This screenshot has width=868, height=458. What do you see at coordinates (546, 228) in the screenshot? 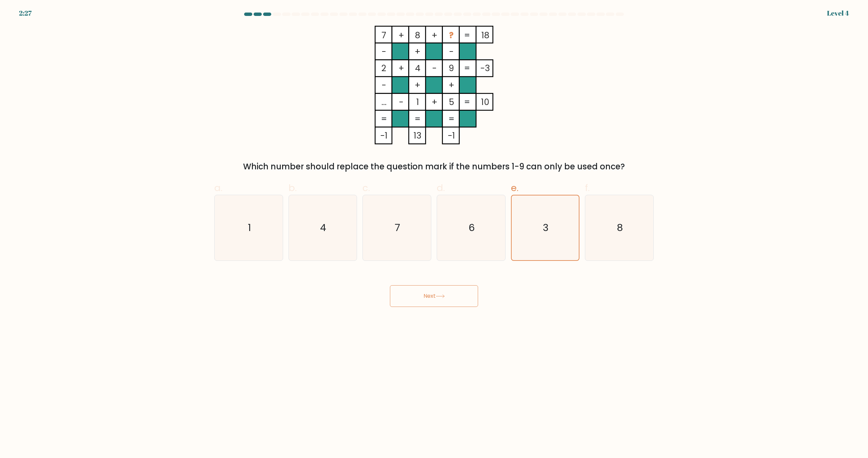
I see `text: 3` at bounding box center [546, 228].